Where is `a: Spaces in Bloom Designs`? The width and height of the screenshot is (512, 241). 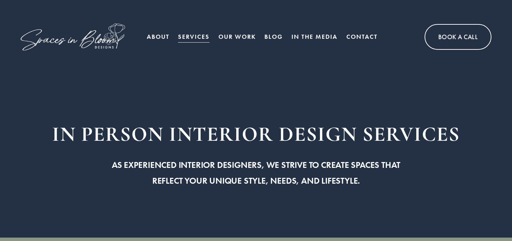 a: Spaces in Bloom Designs is located at coordinates (73, 37).